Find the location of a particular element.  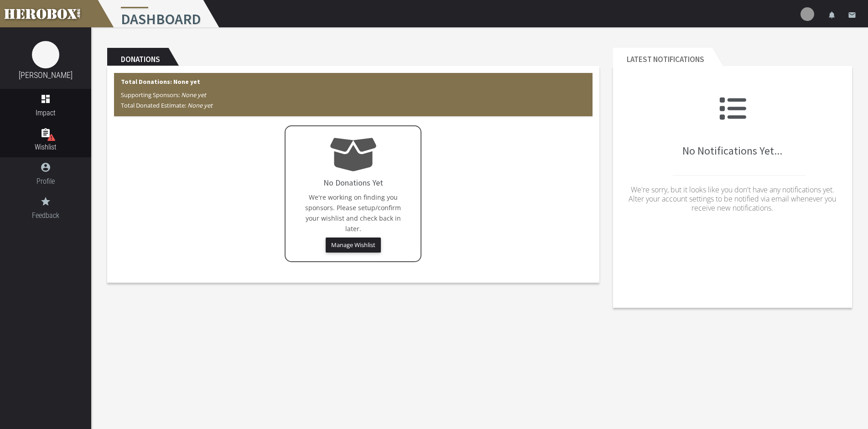

h2: Donations is located at coordinates (138, 57).